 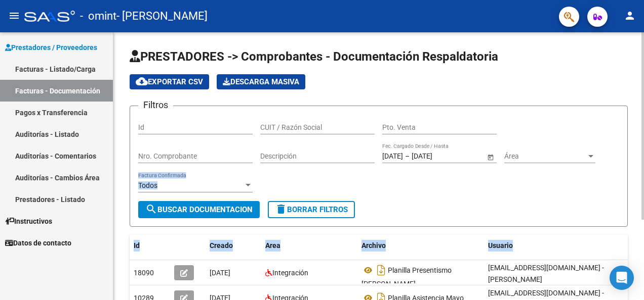 What do you see at coordinates (152, 209) in the screenshot?
I see `mat-icon: search` at bounding box center [152, 209].